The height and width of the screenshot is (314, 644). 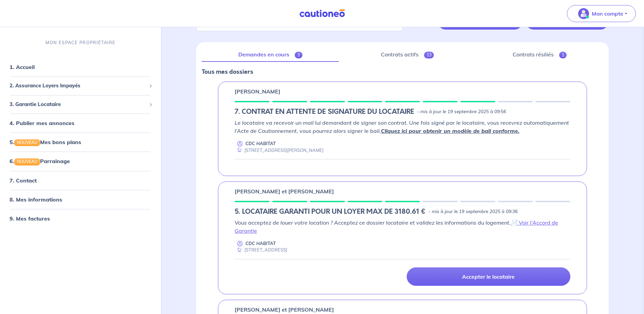 I want to click on img: Cautioneo, so click(x=322, y=13).